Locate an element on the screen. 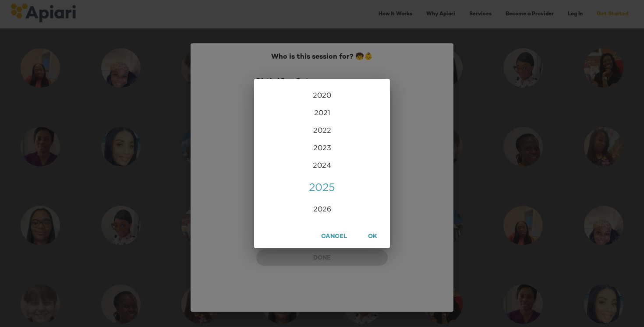  div: 2021 is located at coordinates (322, 112).